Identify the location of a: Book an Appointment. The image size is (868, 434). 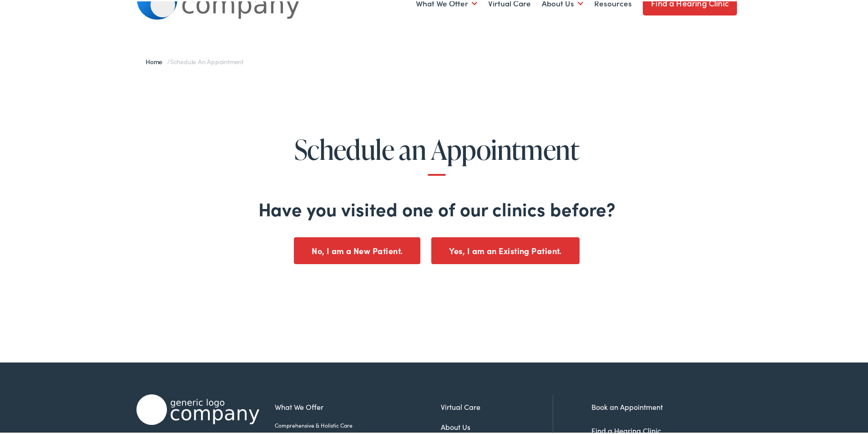
(627, 405).